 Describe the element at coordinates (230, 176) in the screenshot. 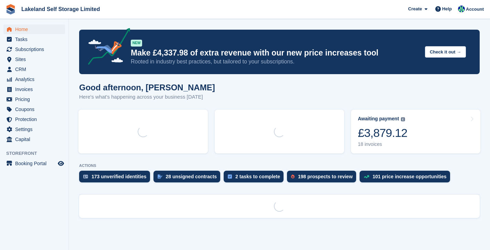

I see `img: task-75834270c22a3079a89374b754ae025e5fb1db73e45f91037f5363f120a921f8.svg` at that location.